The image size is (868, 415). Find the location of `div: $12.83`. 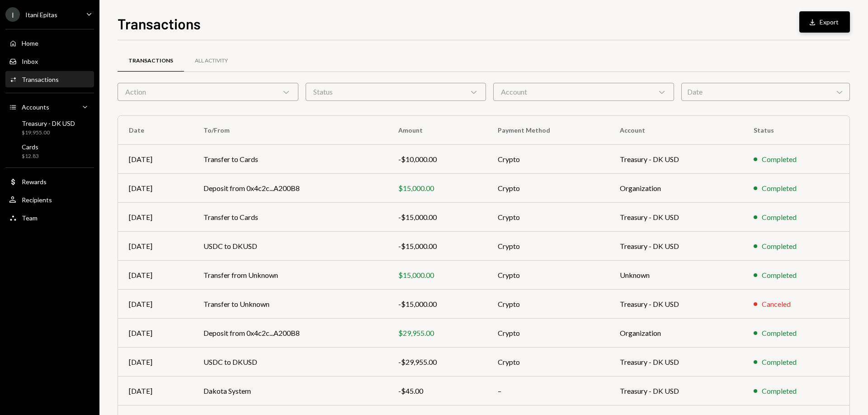

div: $12.83 is located at coordinates (30, 156).